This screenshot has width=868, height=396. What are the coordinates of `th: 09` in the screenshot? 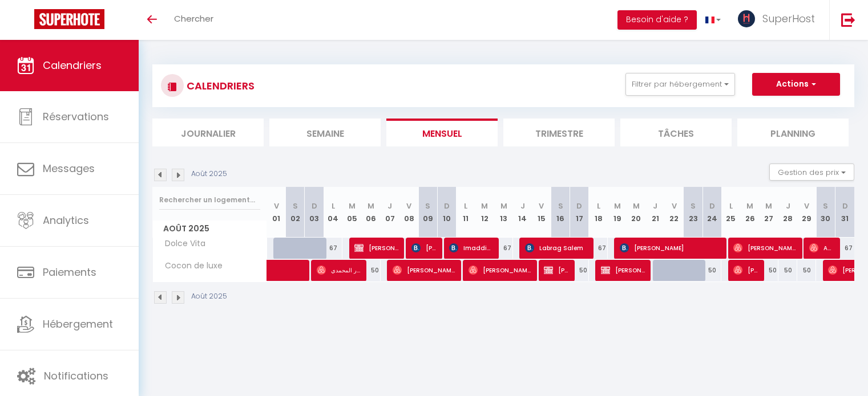 It's located at (428, 212).